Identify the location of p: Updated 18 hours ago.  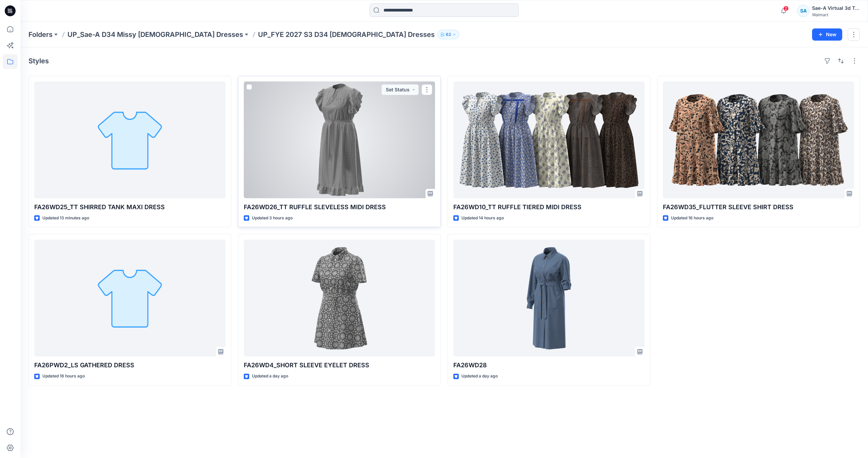
(64, 376).